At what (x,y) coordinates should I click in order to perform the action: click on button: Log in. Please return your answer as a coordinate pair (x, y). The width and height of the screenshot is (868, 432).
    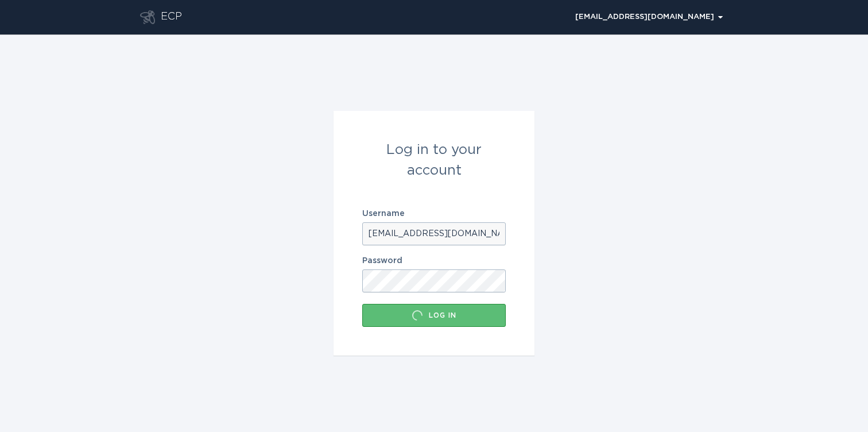
    Looking at the image, I should click on (434, 315).